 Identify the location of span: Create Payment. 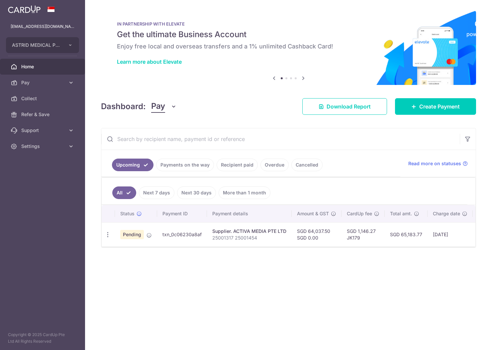
(439, 107).